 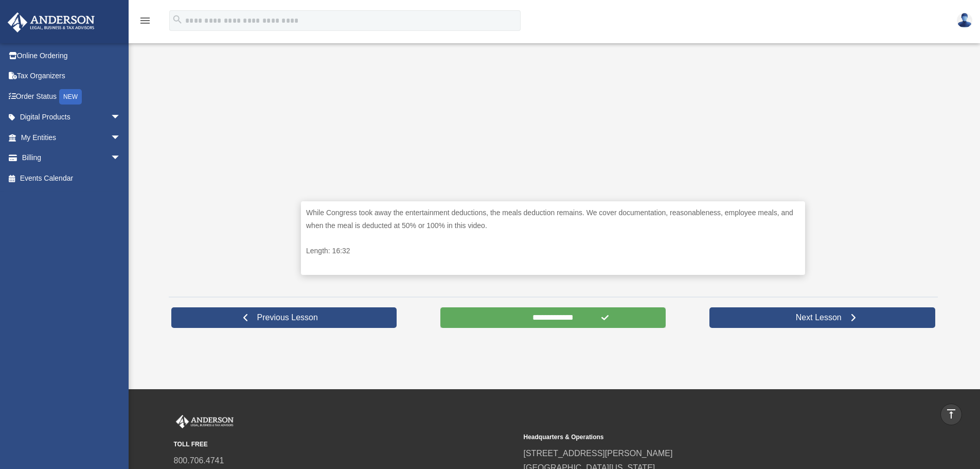 I want to click on a: Previous Lesson, so click(x=284, y=317).